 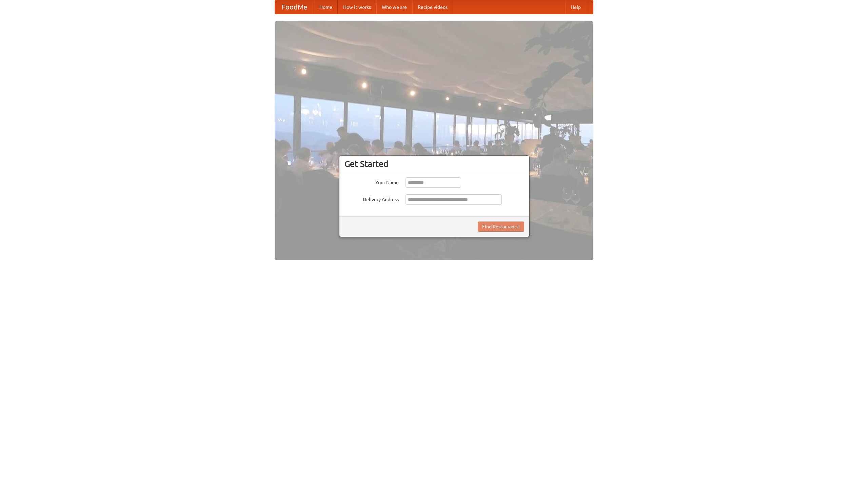 What do you see at coordinates (434, 164) in the screenshot?
I see `h3: Get Started` at bounding box center [434, 164].